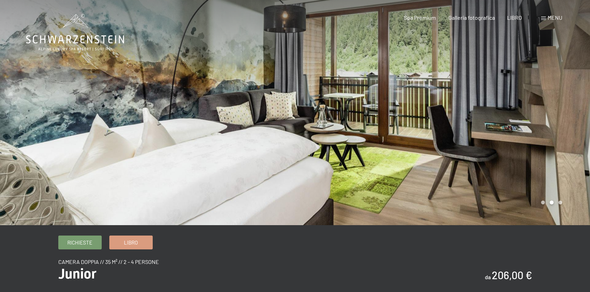  What do you see at coordinates (420, 17) in the screenshot?
I see `a: Spa Premium` at bounding box center [420, 17].